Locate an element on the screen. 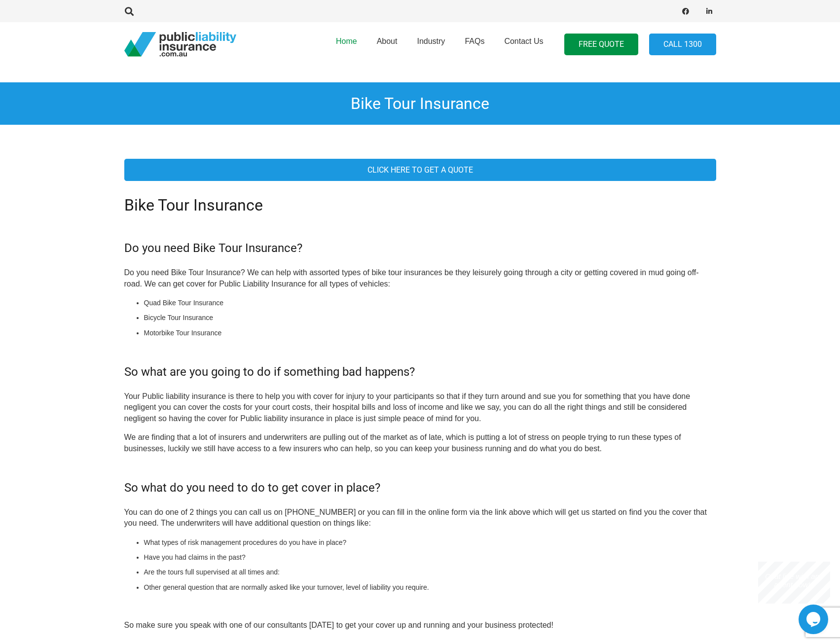  li: Quad Bike Tour Insurance is located at coordinates (430, 303).